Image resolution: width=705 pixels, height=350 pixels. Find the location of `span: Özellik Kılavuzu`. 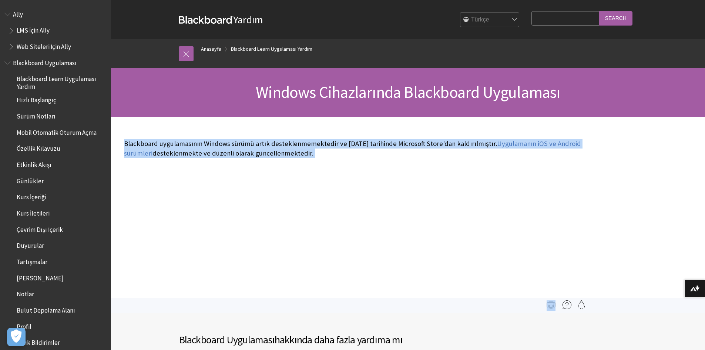

span: Özellik Kılavuzu is located at coordinates (39, 147).